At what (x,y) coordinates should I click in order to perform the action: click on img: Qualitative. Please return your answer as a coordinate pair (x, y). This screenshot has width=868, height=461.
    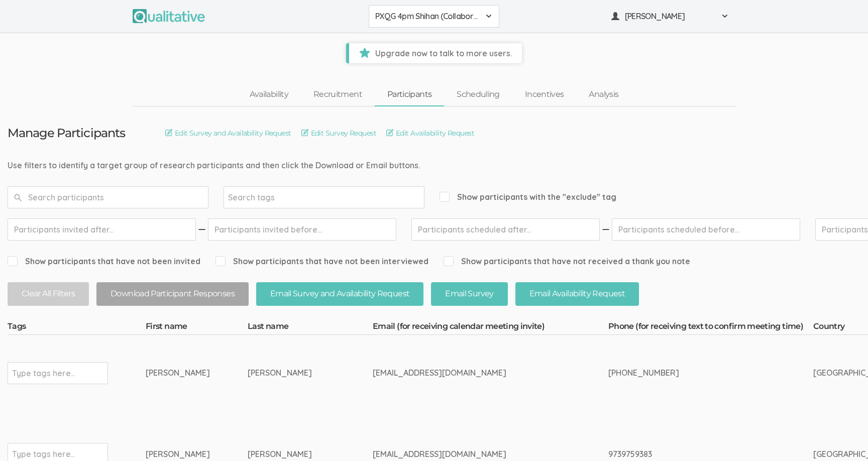
    Looking at the image, I should click on (169, 16).